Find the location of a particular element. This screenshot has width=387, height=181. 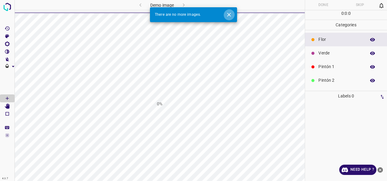

button: close-help is located at coordinates (380, 170).